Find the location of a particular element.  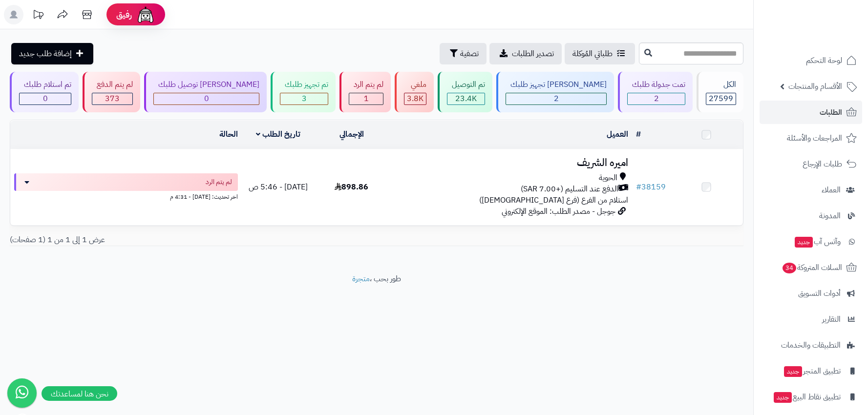

span: إضافة طلب جديد is located at coordinates (45, 54).